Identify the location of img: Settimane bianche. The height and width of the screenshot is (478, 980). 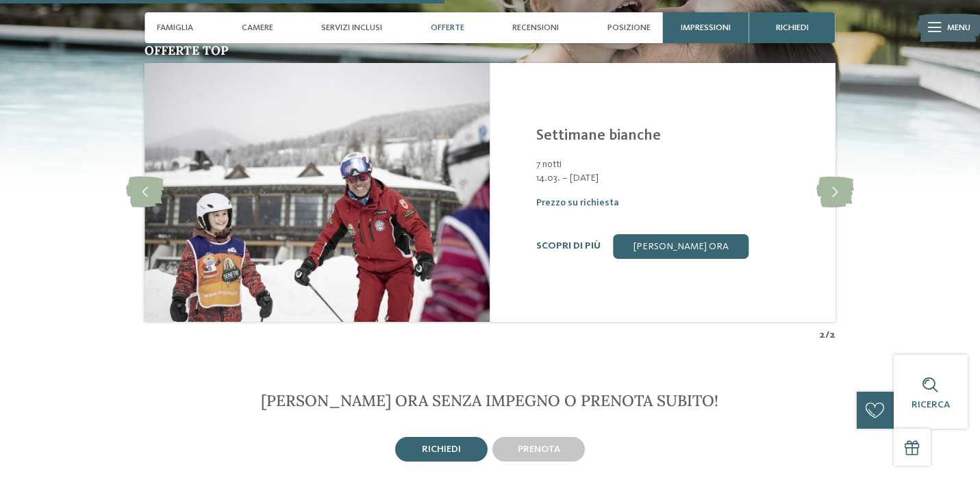
(317, 192).